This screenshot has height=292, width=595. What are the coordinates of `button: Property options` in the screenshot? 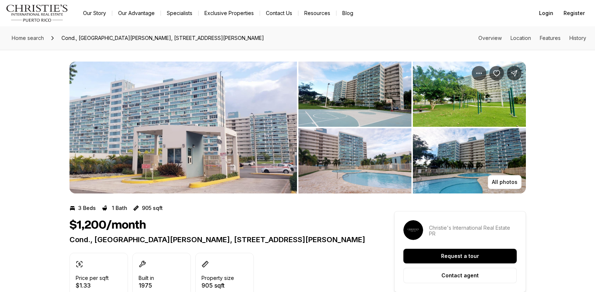 It's located at (479, 73).